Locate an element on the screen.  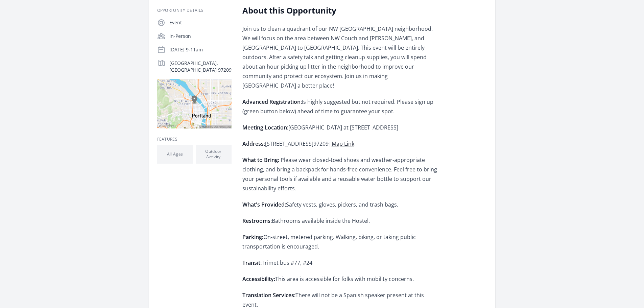
strong: Accessibility: is located at coordinates (259, 279).